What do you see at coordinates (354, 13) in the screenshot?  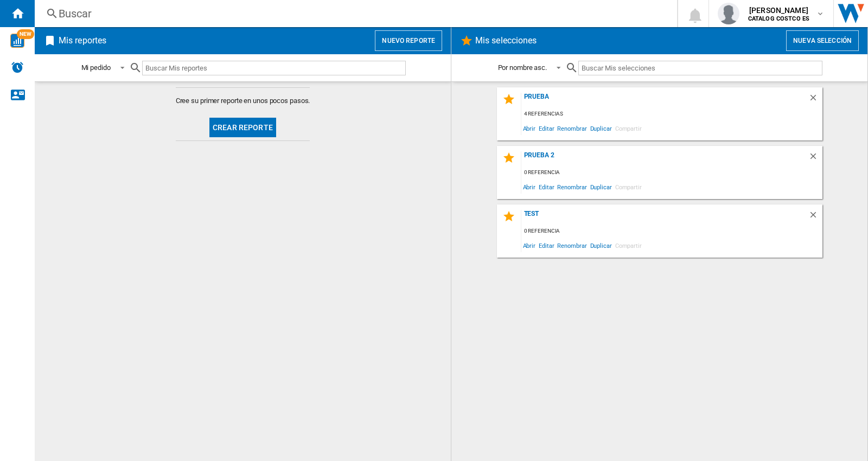 I see `div: Buscar` at bounding box center [354, 13].